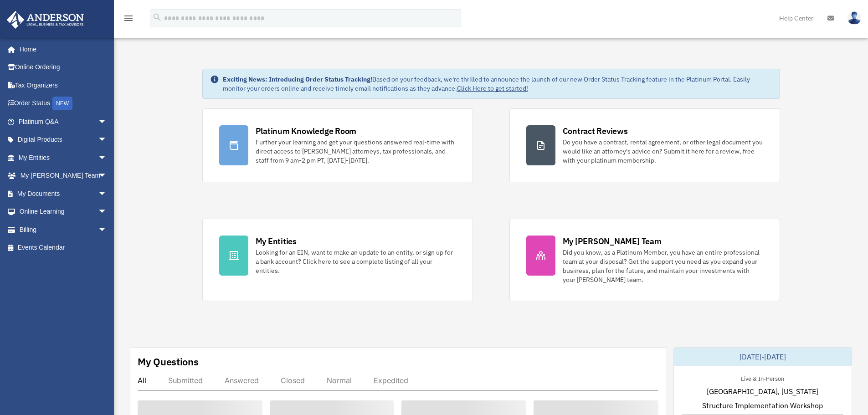  What do you see at coordinates (391, 381) in the screenshot?
I see `div: Expedited` at bounding box center [391, 381].